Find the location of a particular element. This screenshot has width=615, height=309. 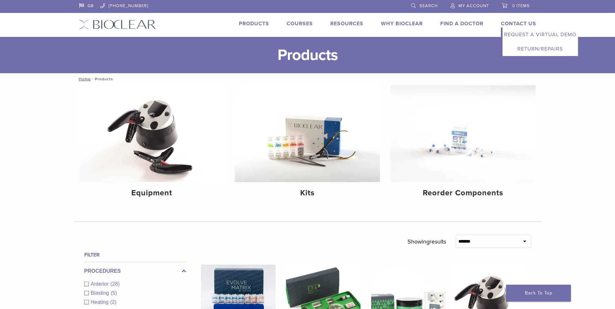

img: Kits is located at coordinates (307, 134).